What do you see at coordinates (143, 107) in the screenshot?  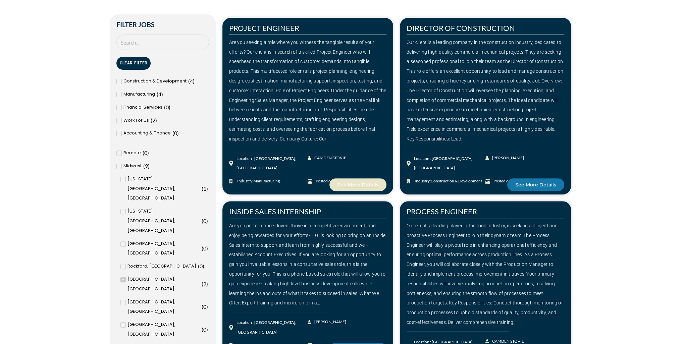 I see `span: Financial Services` at bounding box center [143, 107].